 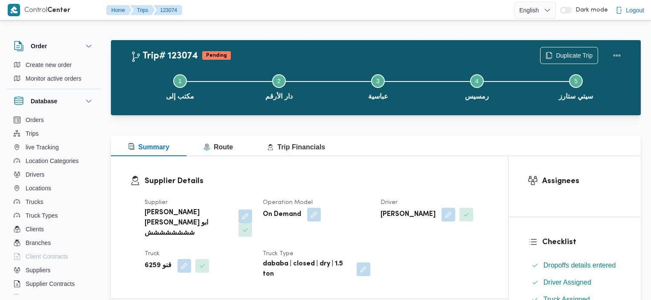 What do you see at coordinates (54, 256) in the screenshot?
I see `button: Client Contracts` at bounding box center [54, 256].